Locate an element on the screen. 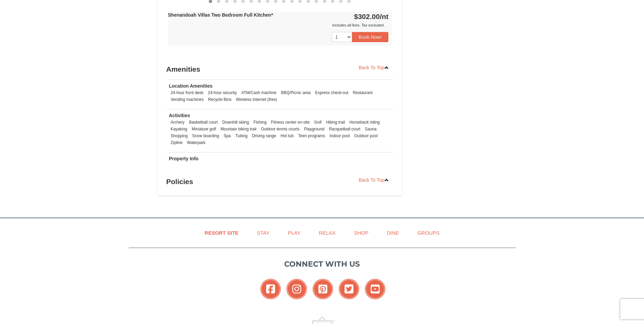  a: Groups is located at coordinates (428, 232).